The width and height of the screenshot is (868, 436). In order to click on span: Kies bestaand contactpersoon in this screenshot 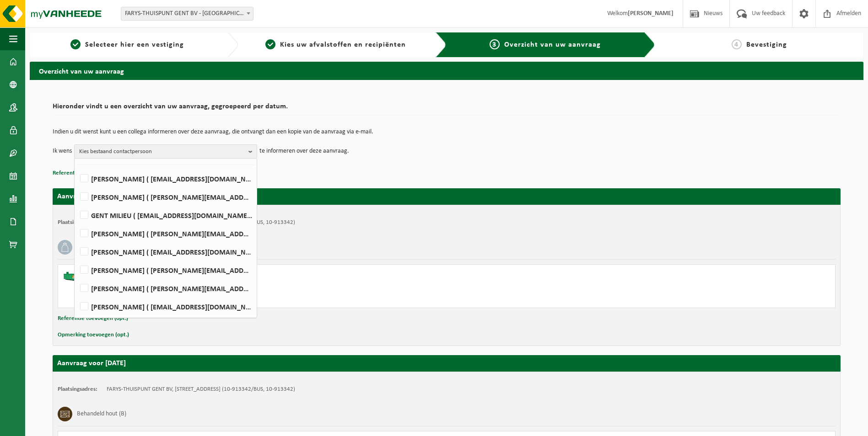, I will do `click(162, 152)`.